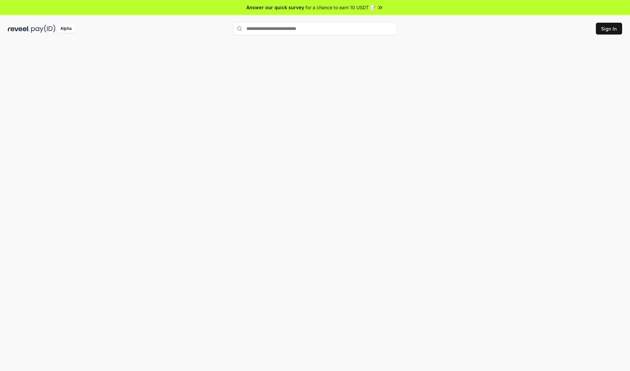 This screenshot has width=630, height=371. What do you see at coordinates (609, 29) in the screenshot?
I see `button: Sign In` at bounding box center [609, 29].